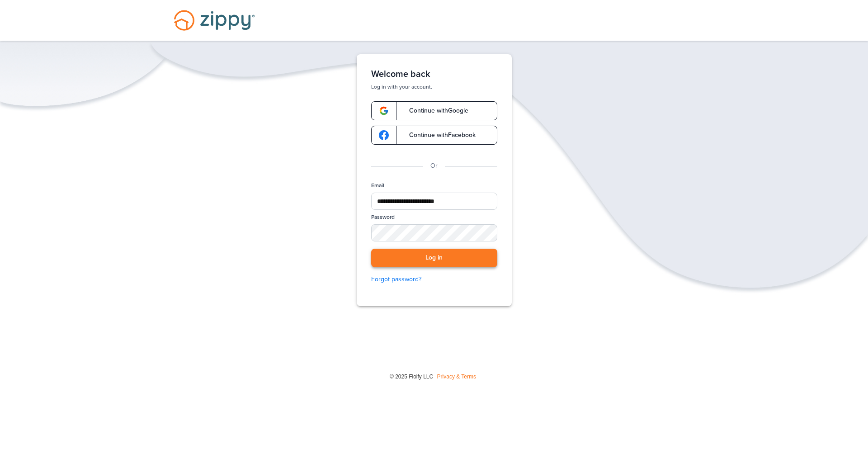 The width and height of the screenshot is (868, 449). What do you see at coordinates (434, 258) in the screenshot?
I see `button: Log in` at bounding box center [434, 258].